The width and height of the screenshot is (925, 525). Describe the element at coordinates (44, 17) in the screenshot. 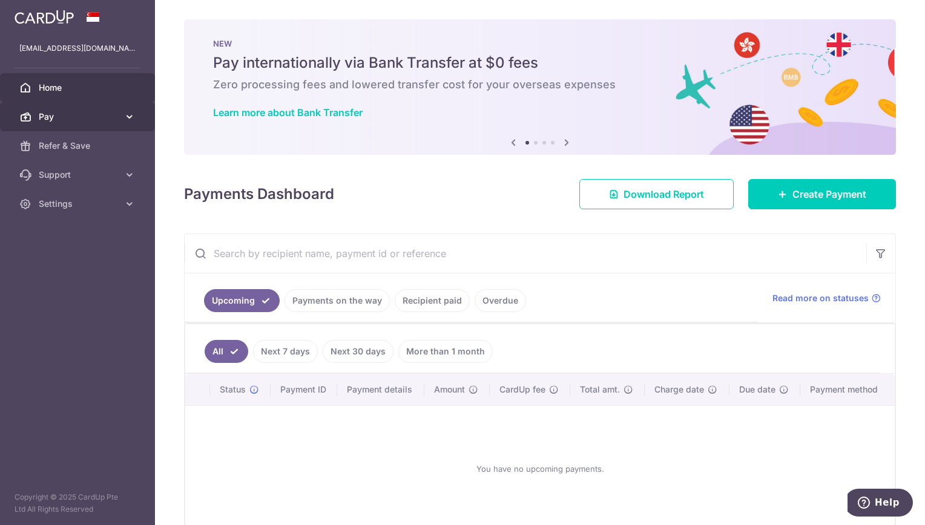

I see `img: CardUp` at that location.